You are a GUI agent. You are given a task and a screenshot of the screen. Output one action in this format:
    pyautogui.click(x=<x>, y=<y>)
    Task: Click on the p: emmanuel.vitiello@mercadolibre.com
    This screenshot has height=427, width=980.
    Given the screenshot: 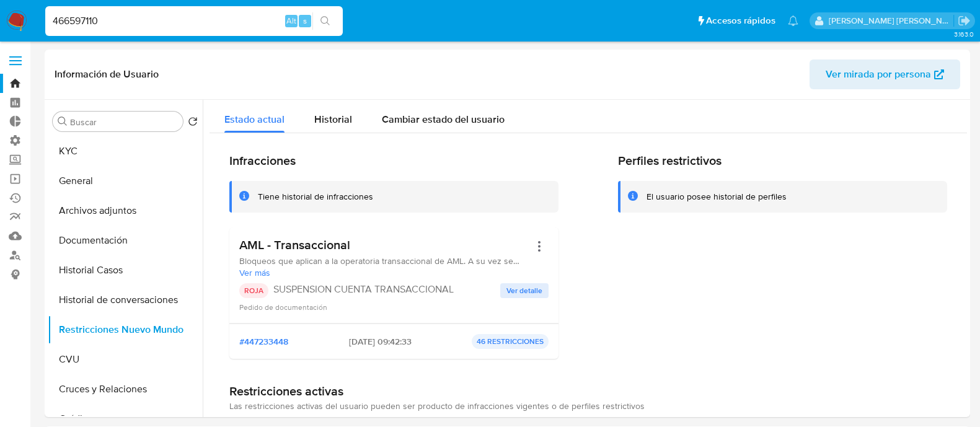 What is the action you would take?
    pyautogui.click(x=891, y=21)
    